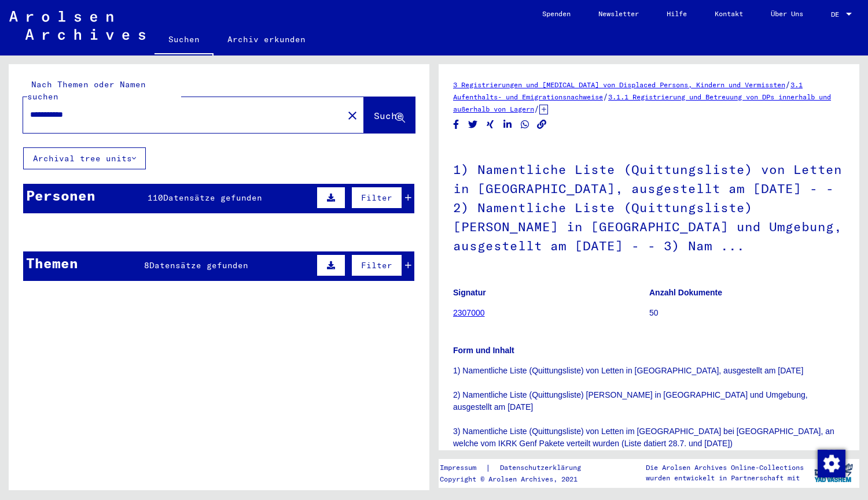 Image resolution: width=868 pixels, height=500 pixels. Describe the element at coordinates (455, 124) in the screenshot. I see `button: Share on Facebook` at that location.